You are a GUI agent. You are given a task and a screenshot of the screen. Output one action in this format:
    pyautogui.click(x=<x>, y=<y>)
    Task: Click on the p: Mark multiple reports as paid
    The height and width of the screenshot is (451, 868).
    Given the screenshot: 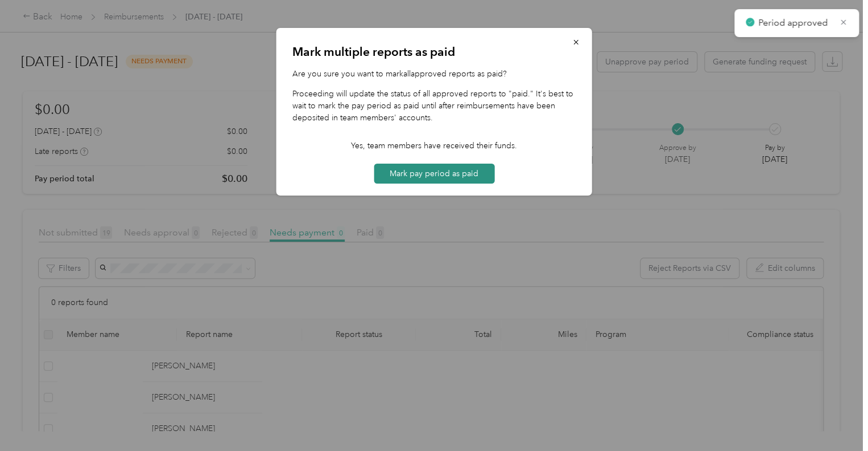 What is the action you would take?
    pyautogui.click(x=434, y=52)
    